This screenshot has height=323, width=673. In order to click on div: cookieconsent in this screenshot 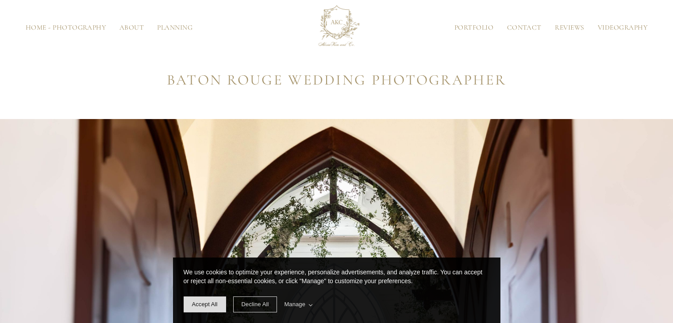, I will do `click(336, 290)`.